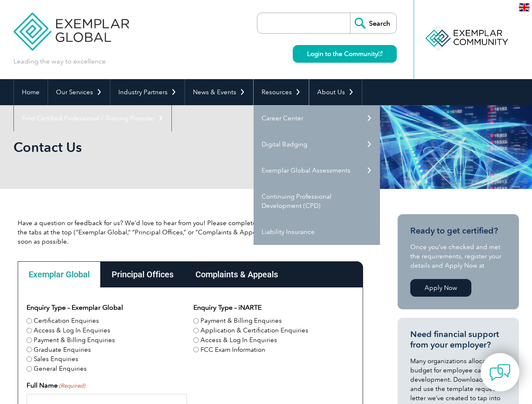 This screenshot has height=404, width=532. Describe the element at coordinates (66, 321) in the screenshot. I see `label: Certification Enquiries` at that location.